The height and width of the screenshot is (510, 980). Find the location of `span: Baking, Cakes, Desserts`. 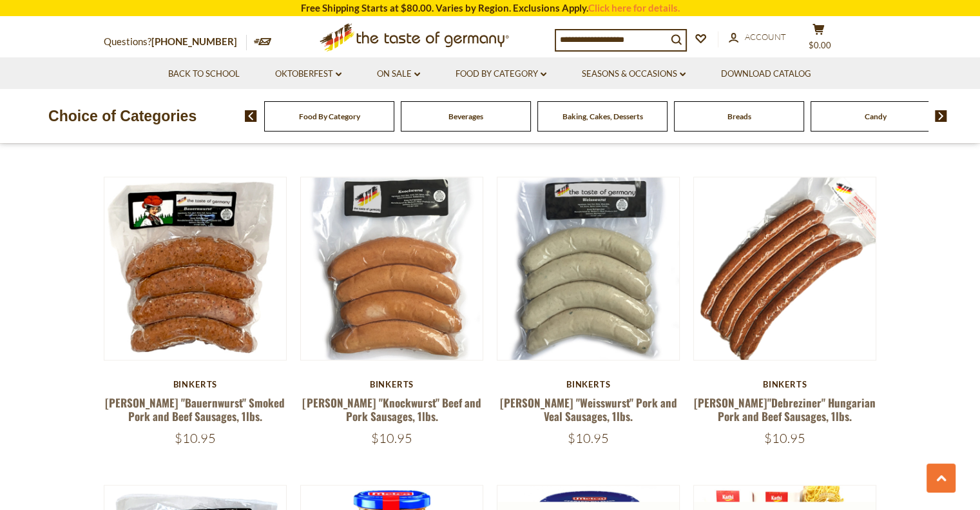

span: Baking, Cakes, Desserts is located at coordinates (602, 116).